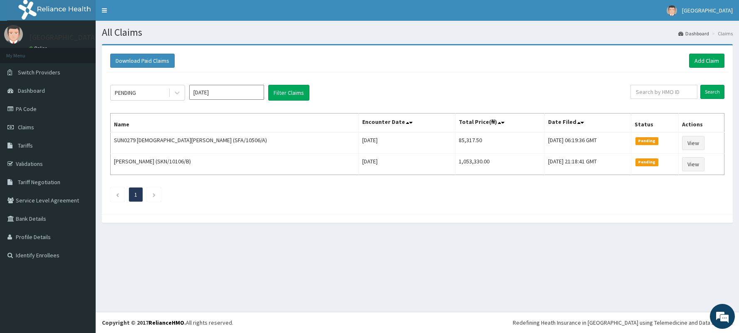 The width and height of the screenshot is (739, 333). Describe the element at coordinates (227, 92) in the screenshot. I see `input: Select Month and Year` at that location.